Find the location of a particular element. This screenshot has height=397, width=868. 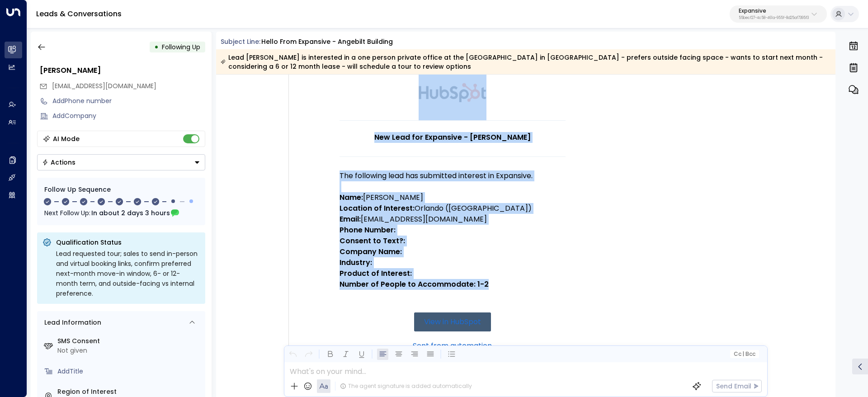

strong: Phone Number: is located at coordinates (368, 229).